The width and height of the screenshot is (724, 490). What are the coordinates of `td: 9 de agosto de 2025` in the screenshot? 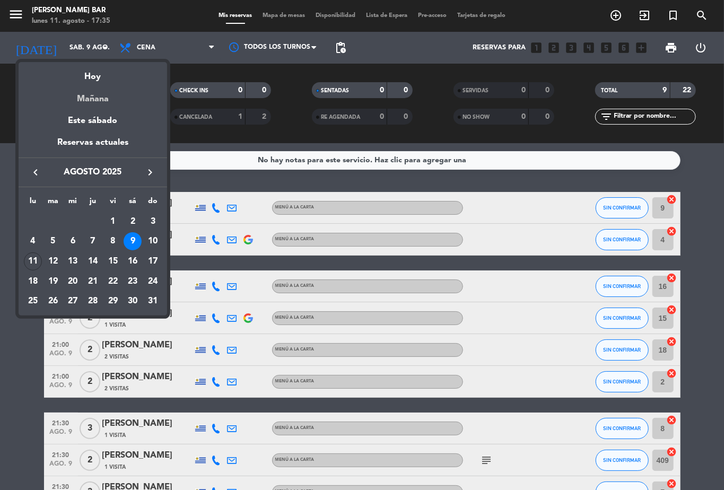 It's located at (133, 242).